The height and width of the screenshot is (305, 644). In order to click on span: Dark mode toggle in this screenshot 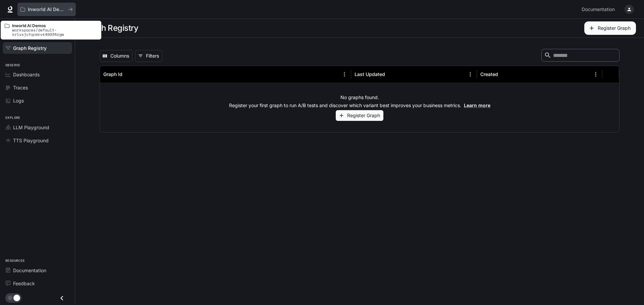, I will do `click(17, 298)`.